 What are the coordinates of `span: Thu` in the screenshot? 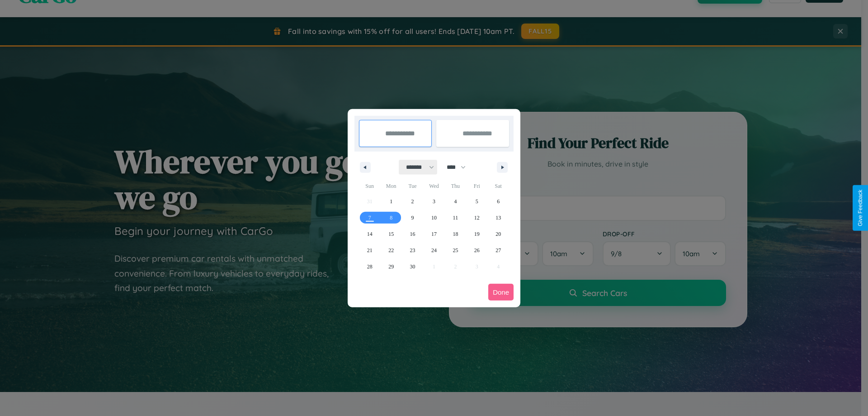 It's located at (455, 186).